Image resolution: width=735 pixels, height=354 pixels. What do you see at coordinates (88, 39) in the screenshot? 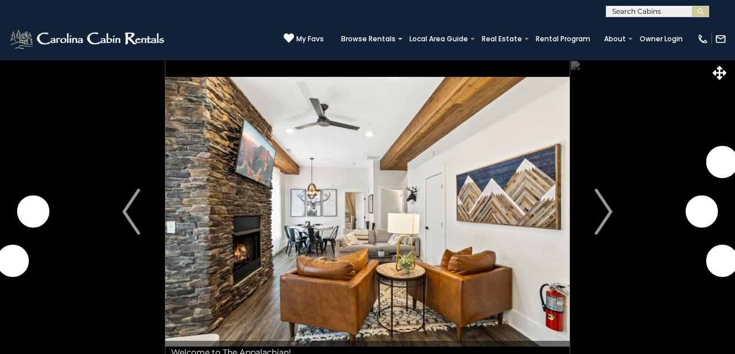
I see `img: White-1-2.png` at bounding box center [88, 39].